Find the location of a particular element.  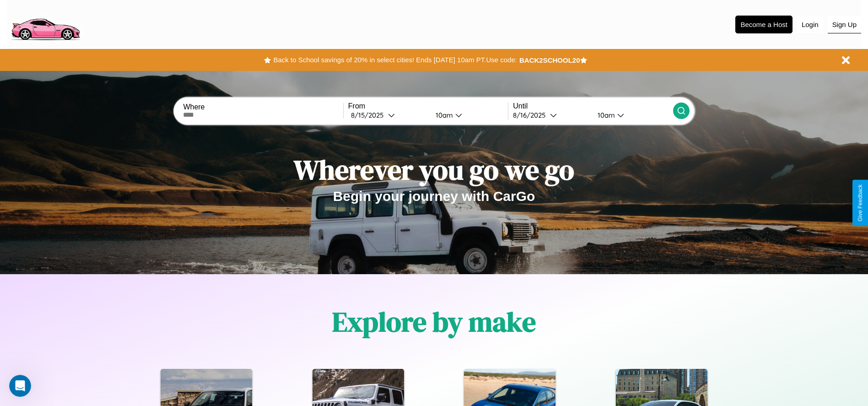

h1: Explore by make is located at coordinates (434, 321).